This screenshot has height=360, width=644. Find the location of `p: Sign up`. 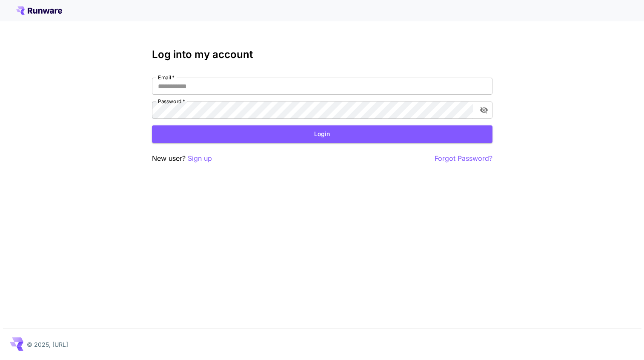

p: Sign up is located at coordinates (200, 158).